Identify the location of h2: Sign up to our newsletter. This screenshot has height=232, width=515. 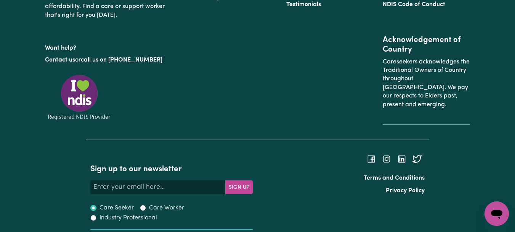
(172, 169).